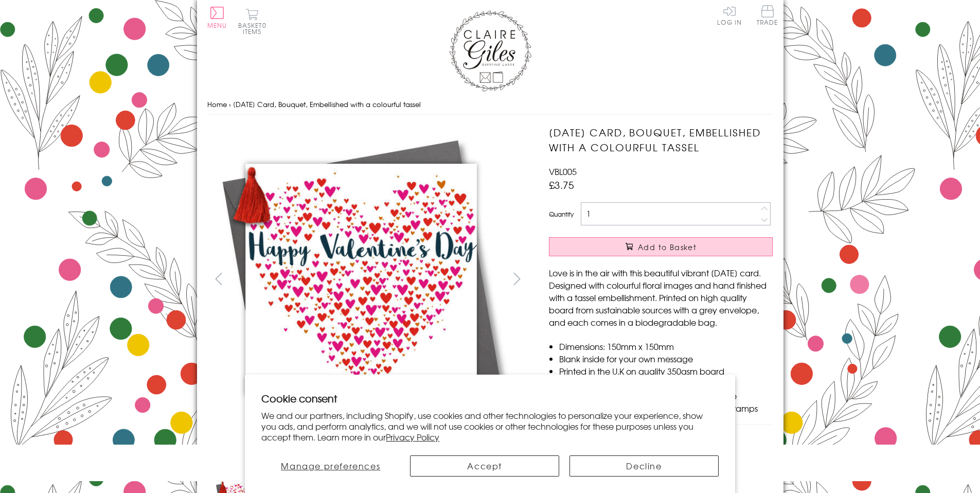  Describe the element at coordinates (517, 278) in the screenshot. I see `button: next` at that location.